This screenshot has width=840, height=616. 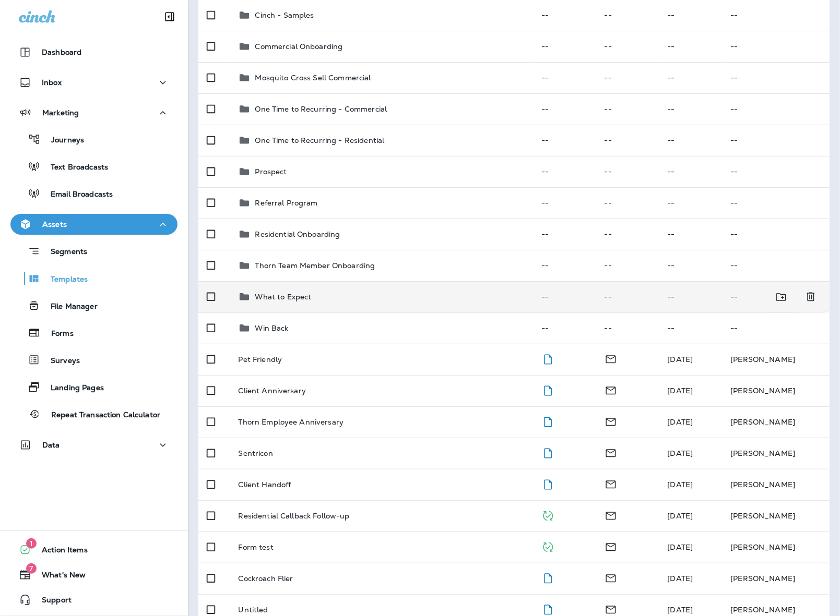 What do you see at coordinates (94, 387) in the screenshot?
I see `button: Landing Pages` at bounding box center [94, 387].